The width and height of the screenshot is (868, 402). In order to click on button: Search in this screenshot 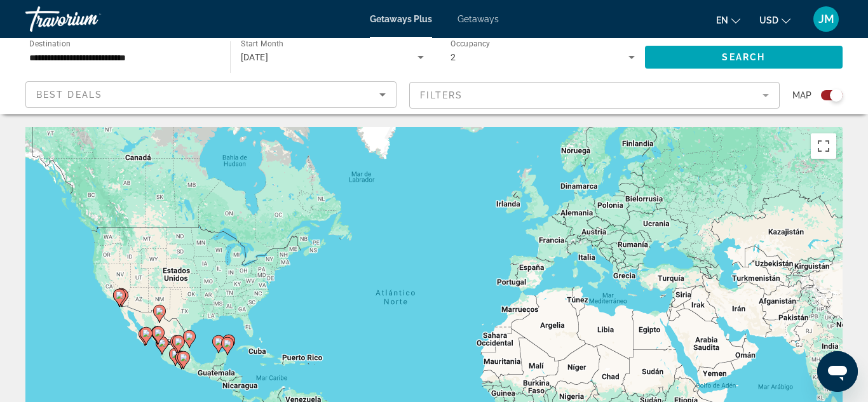, I will do `click(744, 57)`.